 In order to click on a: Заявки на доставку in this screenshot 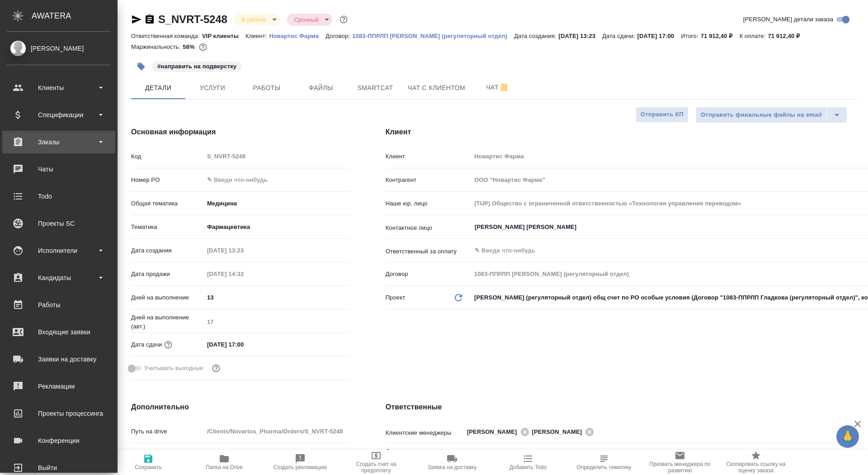, I will do `click(59, 359)`.